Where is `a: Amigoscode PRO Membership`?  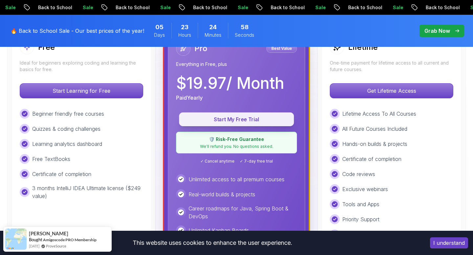 a: Amigoscode PRO Membership is located at coordinates (70, 240).